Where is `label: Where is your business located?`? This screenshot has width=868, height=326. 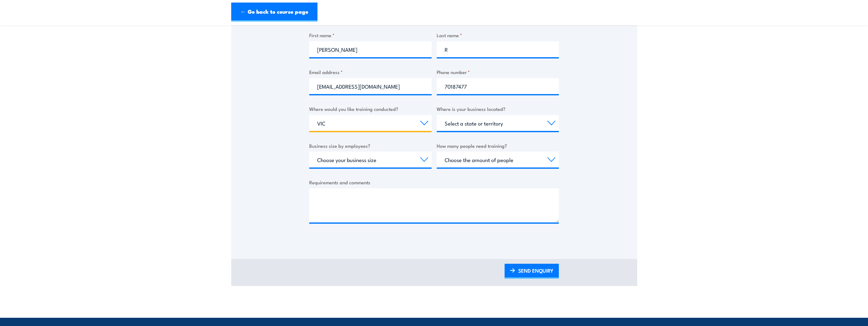 label: Where is your business located? is located at coordinates (498, 109).